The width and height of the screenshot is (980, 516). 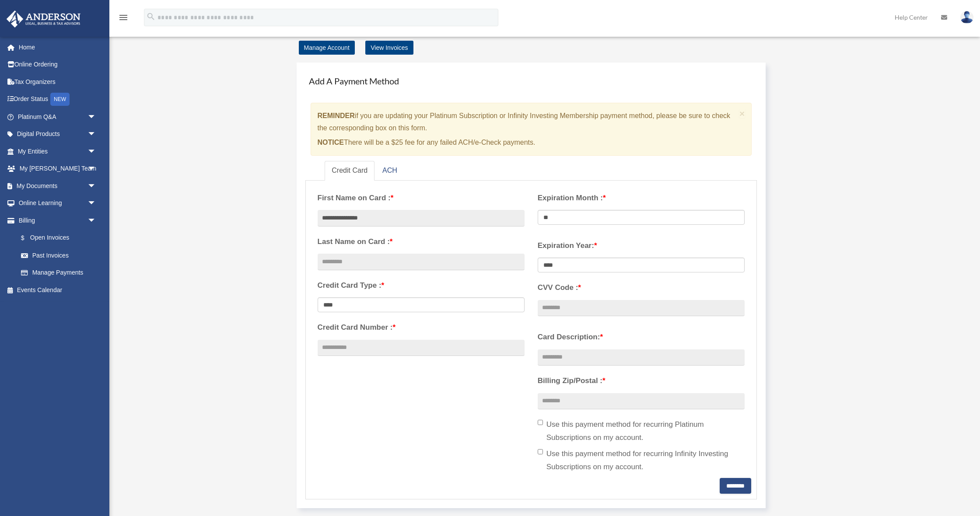 What do you see at coordinates (58, 82) in the screenshot?
I see `a: Tax Organizers` at bounding box center [58, 82].